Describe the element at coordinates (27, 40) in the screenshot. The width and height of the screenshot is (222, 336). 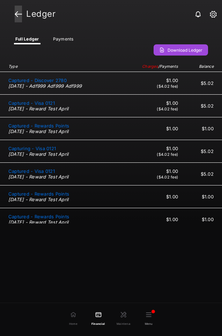
I see `a: Full Ledger` at that location.